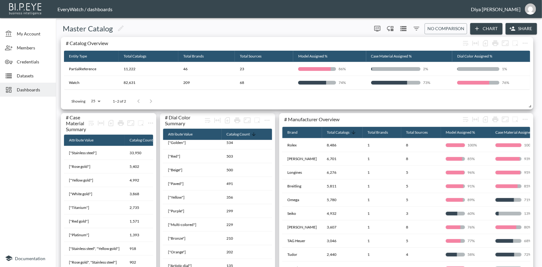 The width and height of the screenshot is (542, 267). I want to click on th: 68, so click(264, 83).